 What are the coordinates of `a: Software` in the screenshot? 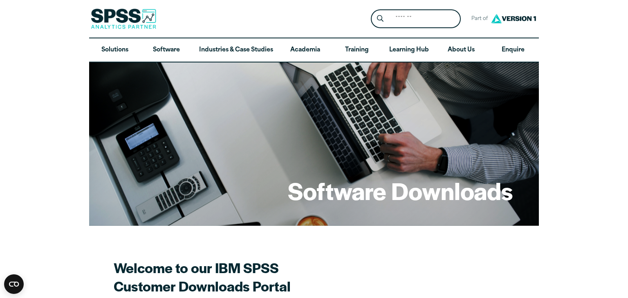 It's located at (166, 50).